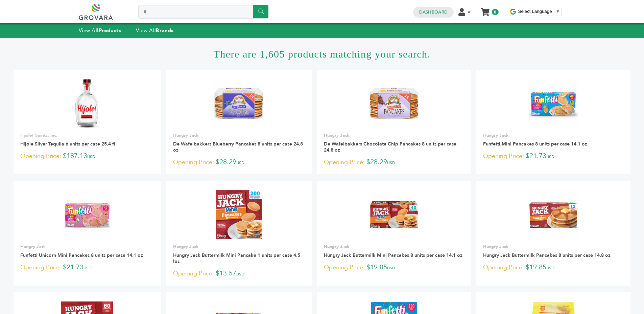 The image size is (644, 314). Describe the element at coordinates (87, 135) in the screenshot. I see `p: Hijole! Spirits, Inc.` at that location.